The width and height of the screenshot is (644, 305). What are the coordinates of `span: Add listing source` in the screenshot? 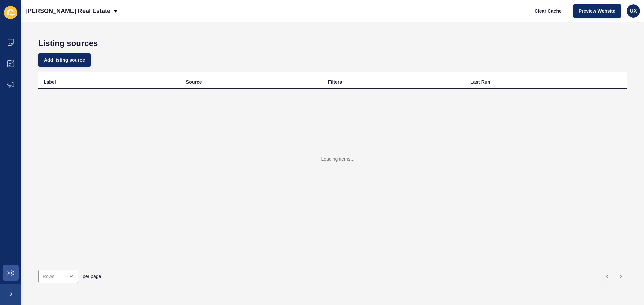 It's located at (64, 60).